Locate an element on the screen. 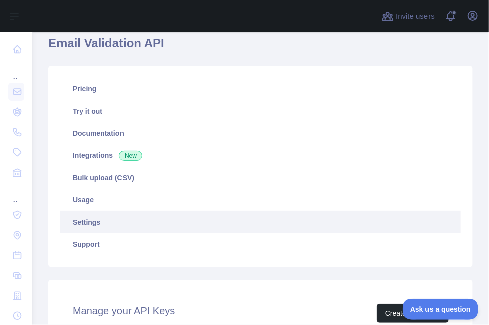 The image size is (489, 325). a: Try it out is located at coordinates (261, 111).